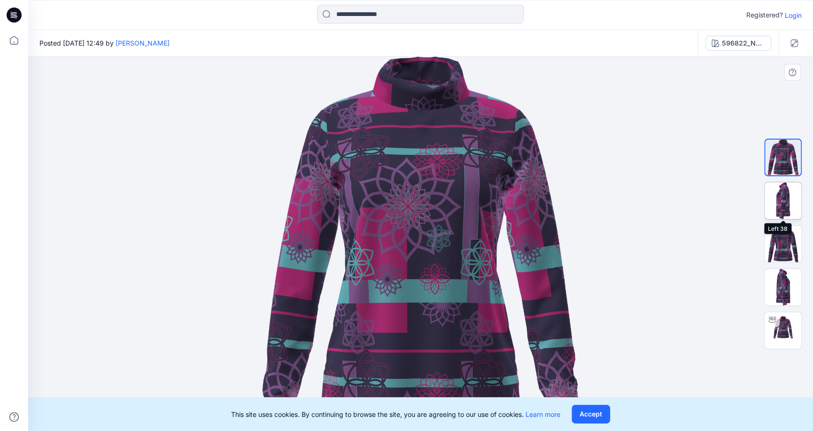  What do you see at coordinates (739, 43) in the screenshot?
I see `button: 596822_Navy Blue-Lilac-Printed` at bounding box center [739, 43].